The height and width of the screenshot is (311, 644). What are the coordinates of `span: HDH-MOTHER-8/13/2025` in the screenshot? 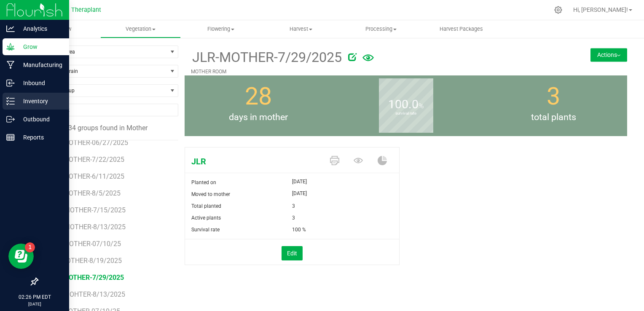 It's located at (87, 226).